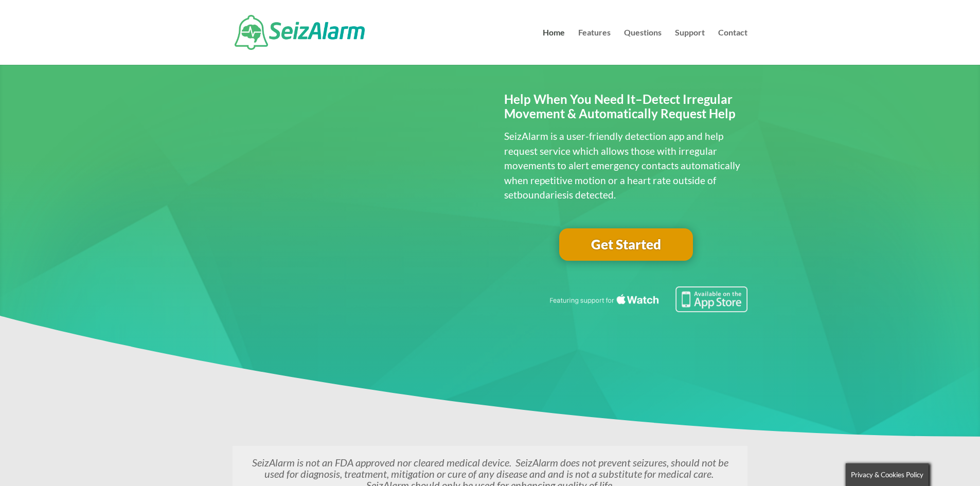 Image resolution: width=980 pixels, height=486 pixels. I want to click on a: Support, so click(690, 47).